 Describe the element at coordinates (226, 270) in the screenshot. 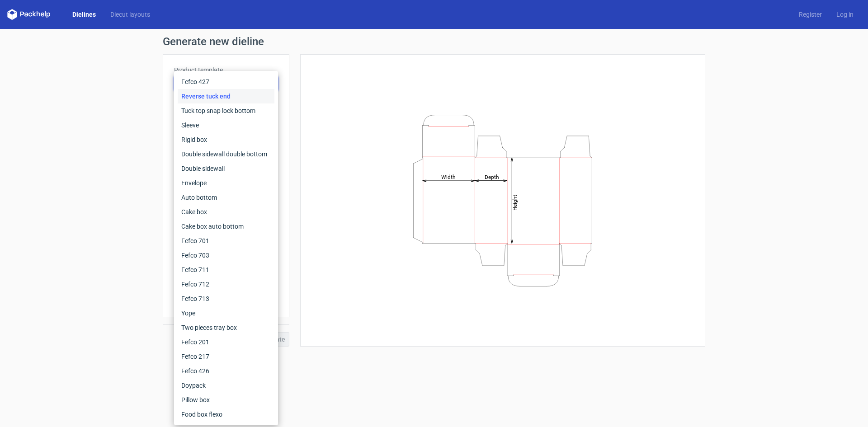

I see `div: Fefco 711` at that location.